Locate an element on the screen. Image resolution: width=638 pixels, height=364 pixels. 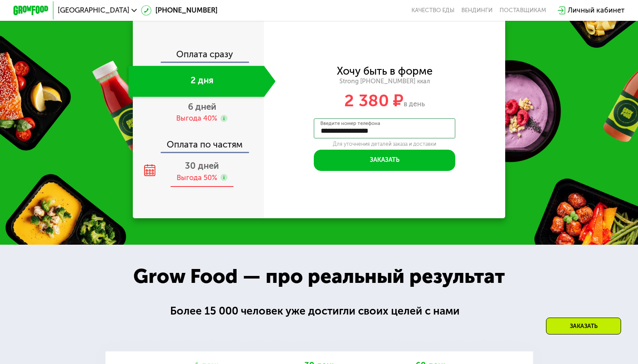
div: Хочу быть в форме is located at coordinates (384, 71).